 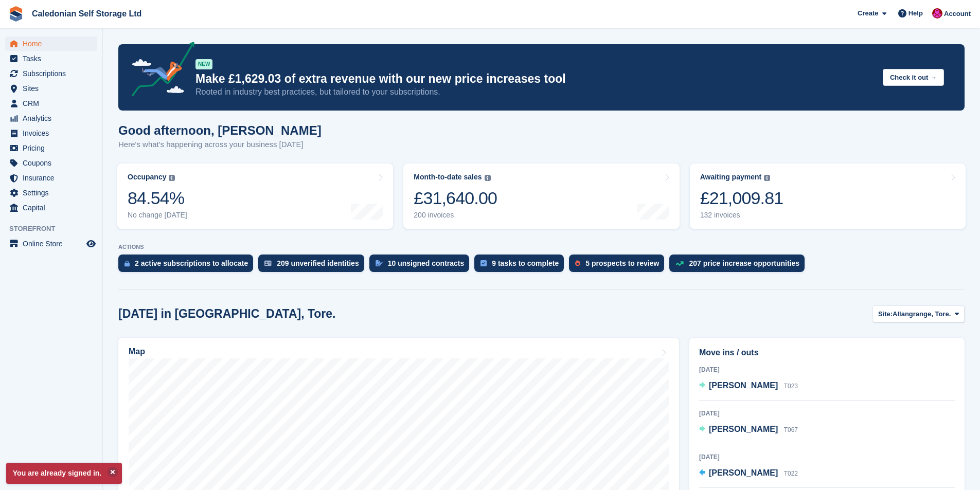 I want to click on div: NEW, so click(x=204, y=64).